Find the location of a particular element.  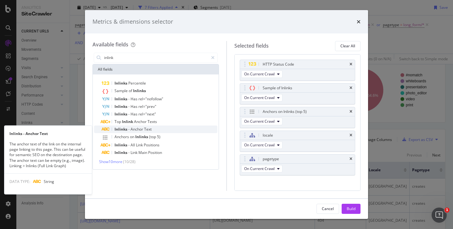

span: Percentile is located at coordinates (137, 83).